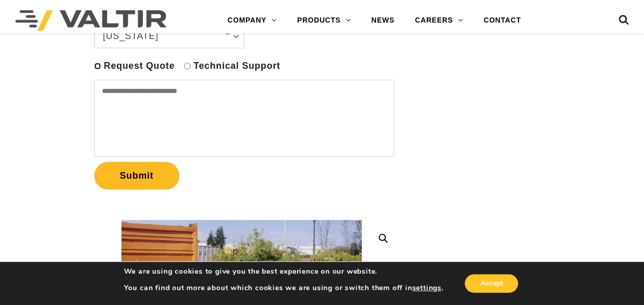  What do you see at coordinates (491, 283) in the screenshot?
I see `button: Accept` at bounding box center [491, 283].